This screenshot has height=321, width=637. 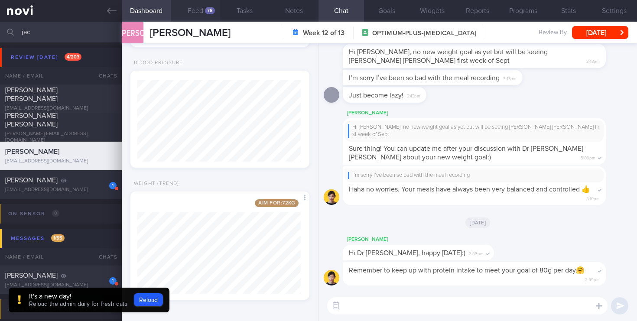 I want to click on div: Messages from Archived, so click(x=60, y=309).